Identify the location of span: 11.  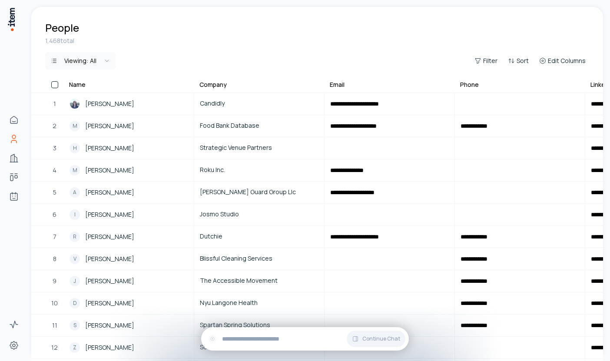
(55, 326).